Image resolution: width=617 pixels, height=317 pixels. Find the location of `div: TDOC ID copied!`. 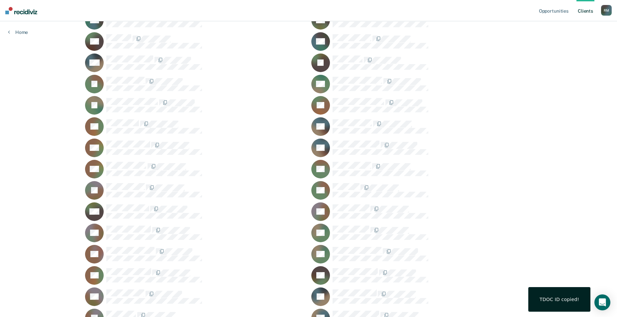

div: TDOC ID copied! is located at coordinates (559, 299).